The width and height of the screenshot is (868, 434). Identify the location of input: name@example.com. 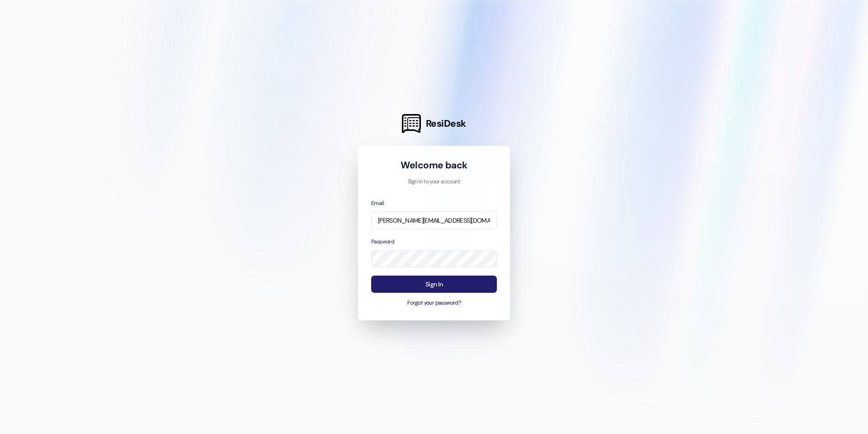
(434, 220).